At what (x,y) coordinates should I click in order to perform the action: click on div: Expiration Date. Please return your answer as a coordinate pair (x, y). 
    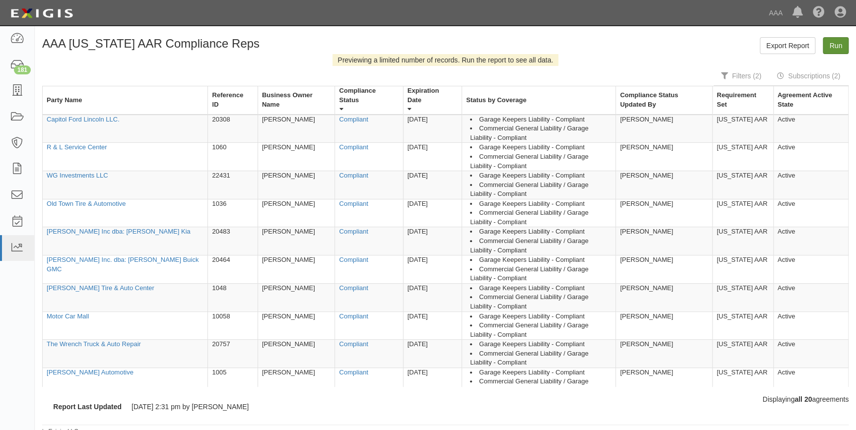
    Looking at the image, I should click on (431, 95).